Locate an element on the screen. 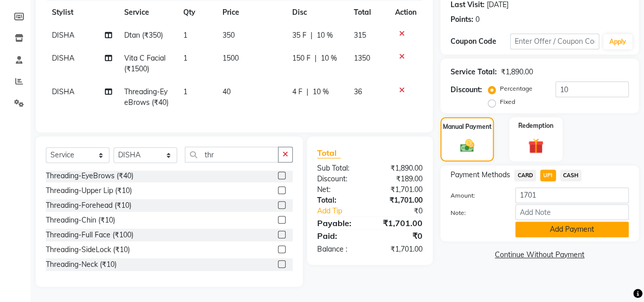 The height and width of the screenshot is (302, 644). span: Vita C Facial (₹1500) is located at coordinates (145, 63).